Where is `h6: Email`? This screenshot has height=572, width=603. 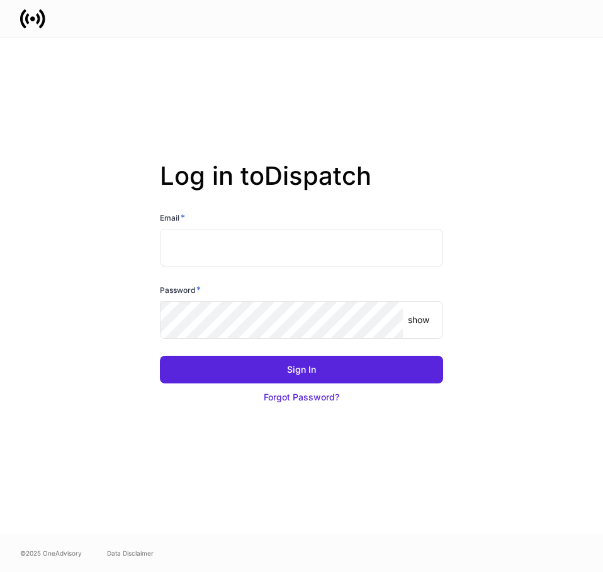 h6: Email is located at coordinates (172, 218).